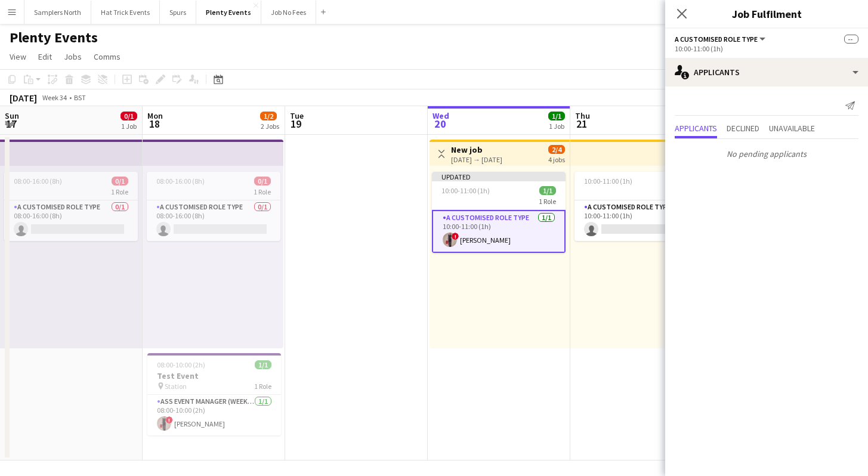  I want to click on span: Unavailable, so click(792, 129).